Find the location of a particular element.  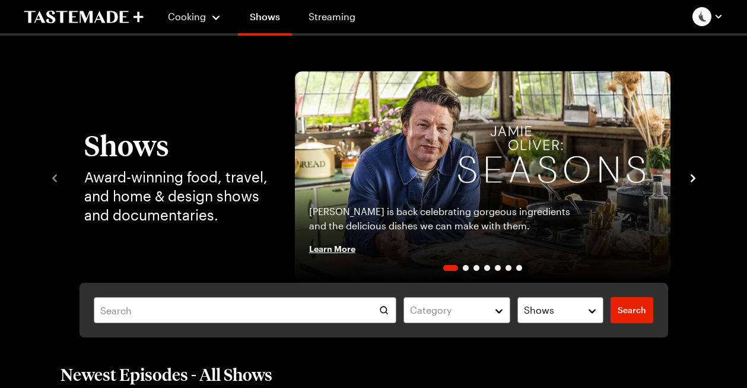

span: Go to slide 1 is located at coordinates (450, 268).